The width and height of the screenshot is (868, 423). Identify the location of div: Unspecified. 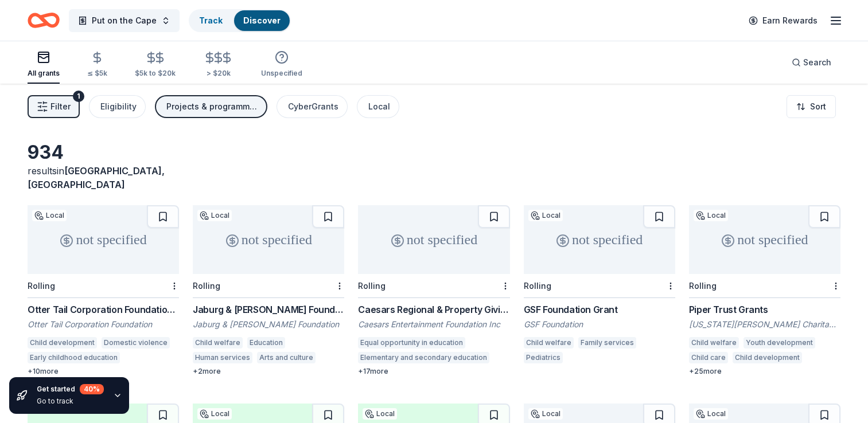
(282, 73).